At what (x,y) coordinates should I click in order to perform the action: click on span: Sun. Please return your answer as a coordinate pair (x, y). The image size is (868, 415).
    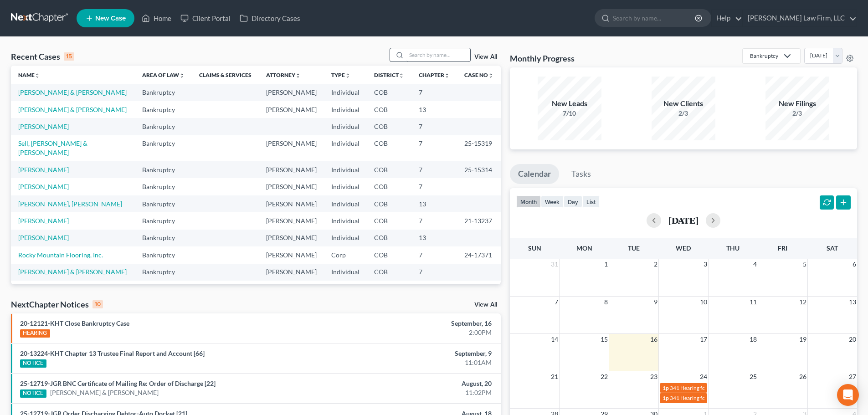
    Looking at the image, I should click on (534, 248).